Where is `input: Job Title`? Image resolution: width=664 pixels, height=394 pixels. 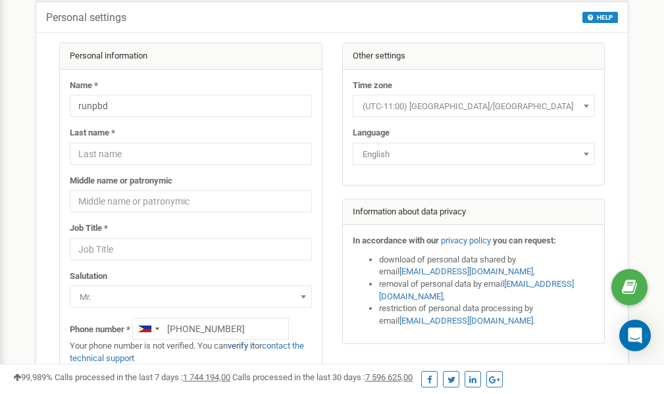
input: Job Title is located at coordinates (191, 249).